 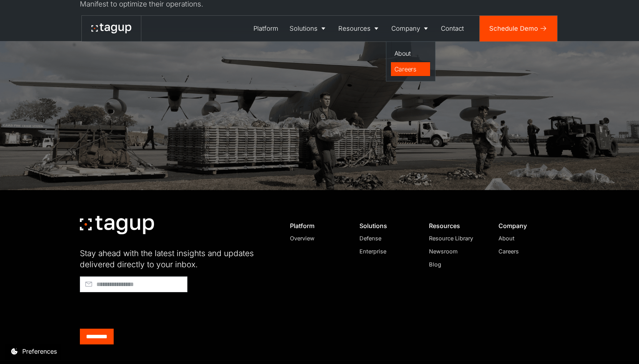 What do you see at coordinates (317, 239) in the screenshot?
I see `a: Overview` at bounding box center [317, 239].